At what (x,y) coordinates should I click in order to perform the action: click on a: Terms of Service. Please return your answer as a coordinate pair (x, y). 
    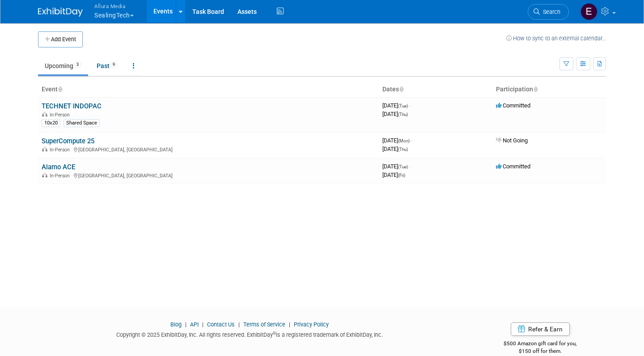
    Looking at the image, I should click on (264, 324).